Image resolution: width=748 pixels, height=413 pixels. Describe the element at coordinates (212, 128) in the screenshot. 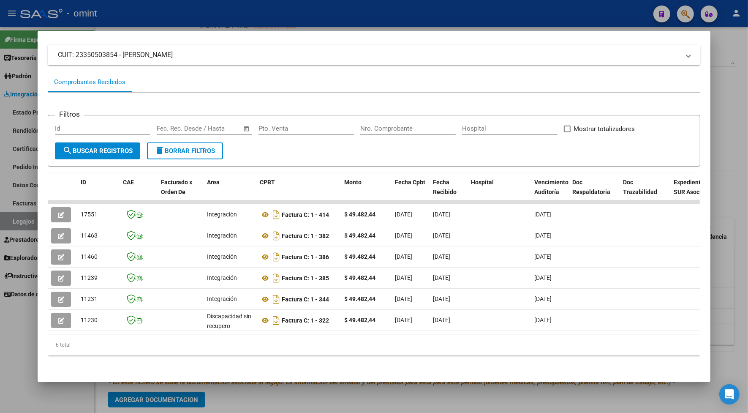

I see `input: End date` at that location.